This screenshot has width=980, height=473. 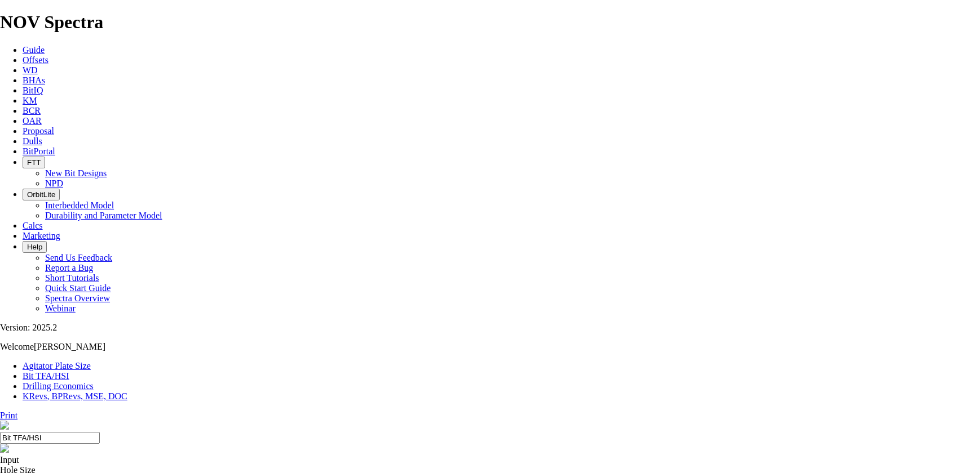 I want to click on span: Guide, so click(x=33, y=50).